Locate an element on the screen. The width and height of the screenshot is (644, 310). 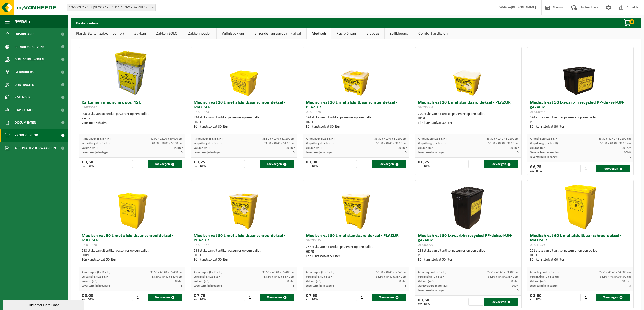
span: 33.50 x 40.40 x 53.40 cm is located at coordinates (279, 277).